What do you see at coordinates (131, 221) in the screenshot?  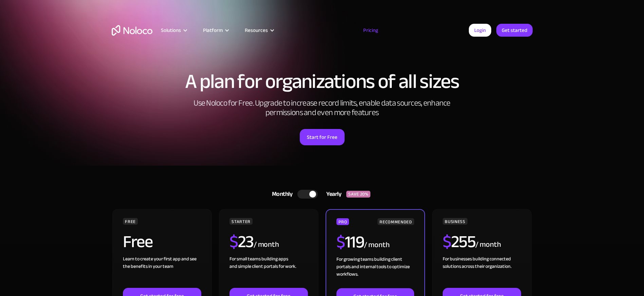 I see `div: FREE` at bounding box center [131, 221].